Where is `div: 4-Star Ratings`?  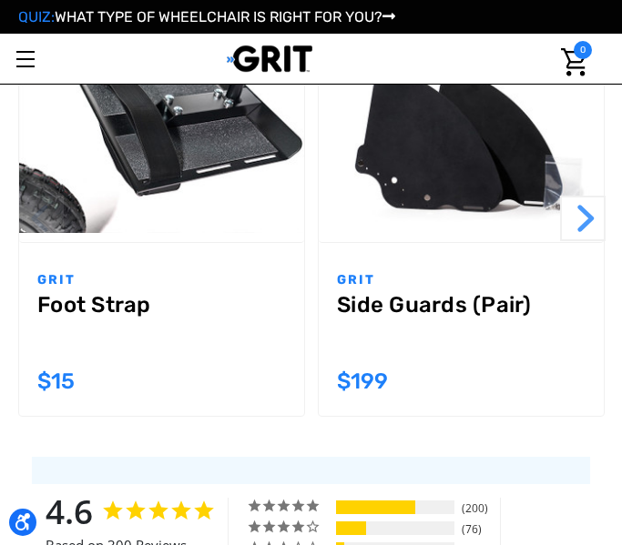 div: 4-Star Ratings is located at coordinates (395, 528).